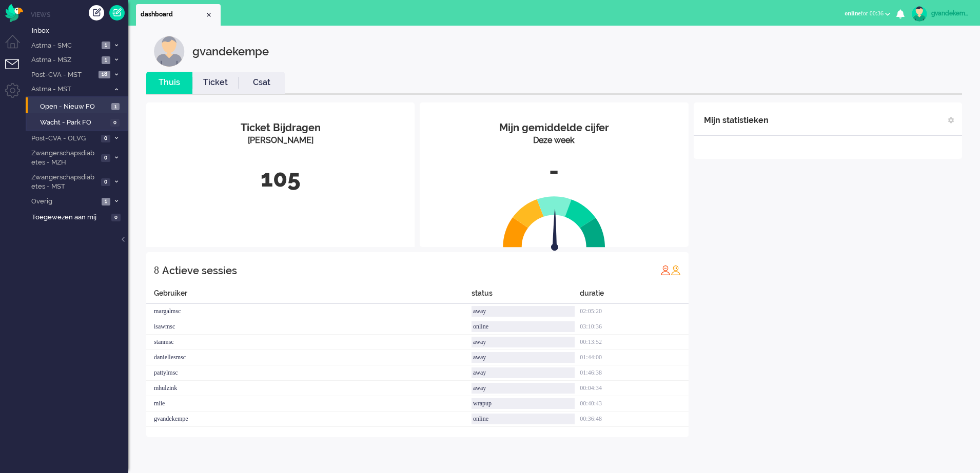 The image size is (980, 473). I want to click on div: 00:13:52, so click(633, 342).